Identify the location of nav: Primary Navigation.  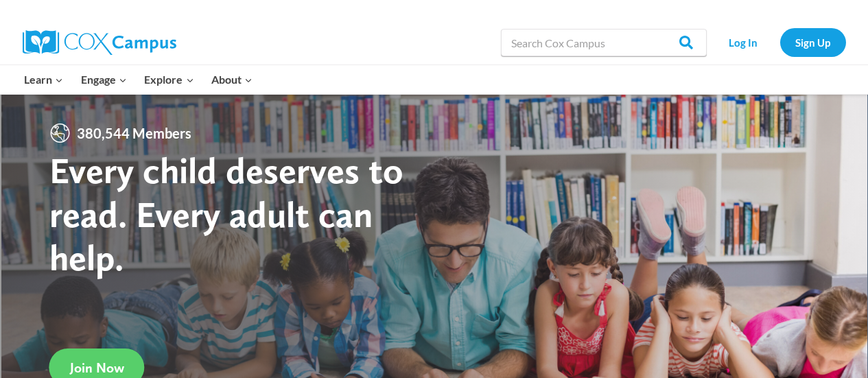
(138, 80).